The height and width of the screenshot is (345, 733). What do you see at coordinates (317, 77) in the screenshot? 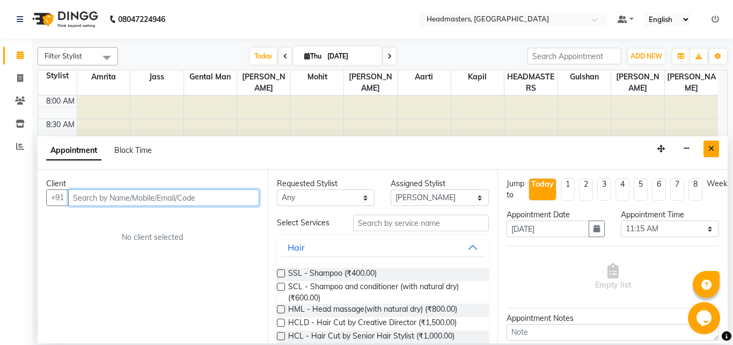
I see `span: Mohit` at bounding box center [317, 77].